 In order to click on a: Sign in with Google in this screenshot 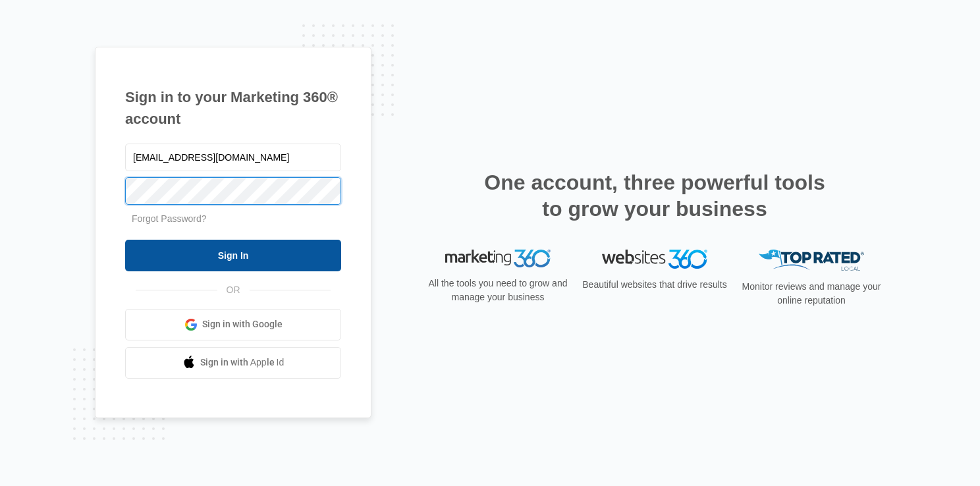, I will do `click(233, 324)`.